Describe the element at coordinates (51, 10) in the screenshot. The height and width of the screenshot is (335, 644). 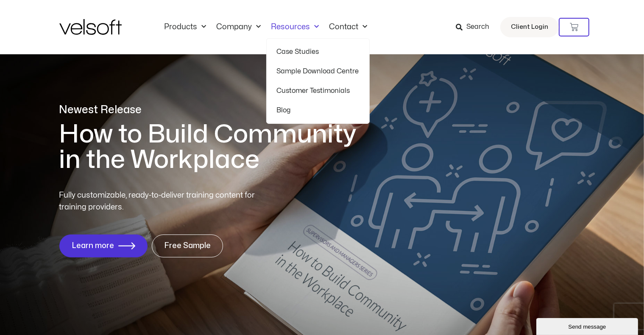
I see `div: Send message` at that location.